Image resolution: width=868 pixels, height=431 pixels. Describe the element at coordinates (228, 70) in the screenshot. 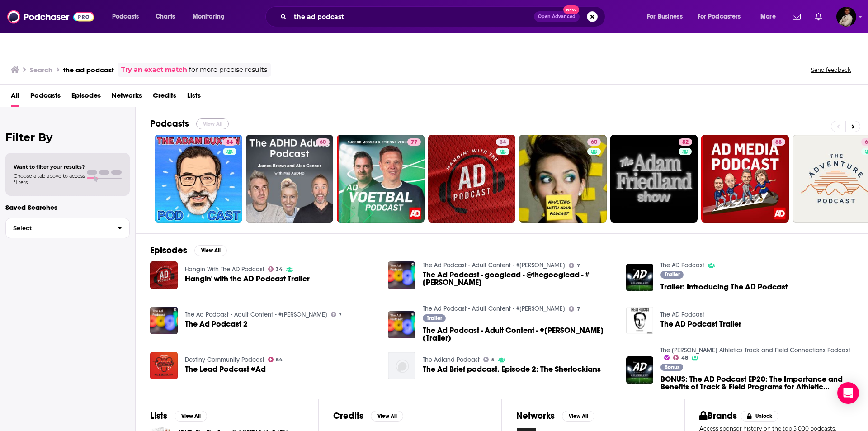

I see `span: for more precise results` at that location.